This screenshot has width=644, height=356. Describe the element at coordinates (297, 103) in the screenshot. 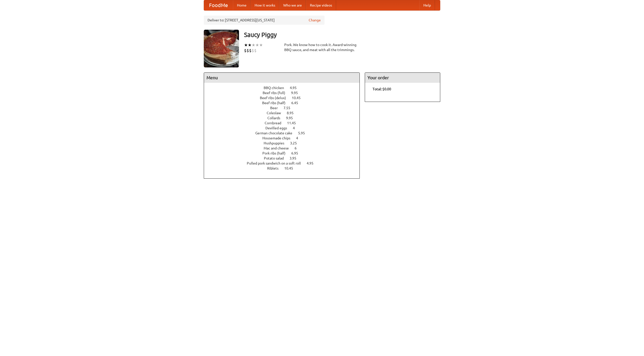

I see `span: 6.45` at that location.